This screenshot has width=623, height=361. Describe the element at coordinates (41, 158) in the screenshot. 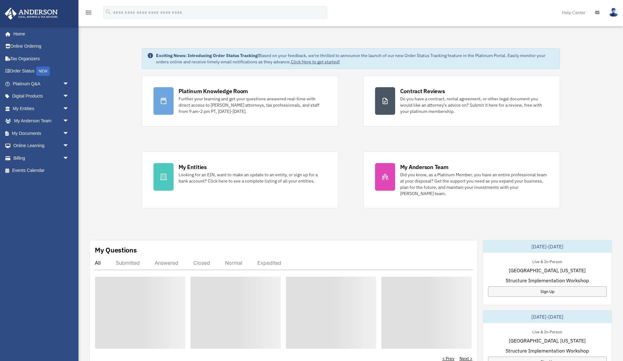

I see `a: Billingarrow_drop_down` at that location.